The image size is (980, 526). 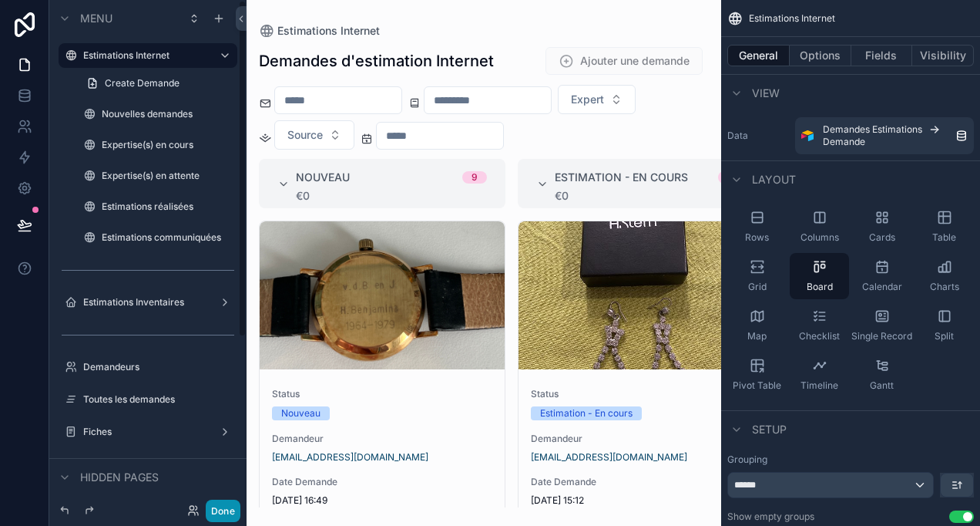 What do you see at coordinates (142, 84) in the screenshot?
I see `span: Create Demande` at bounding box center [142, 84].